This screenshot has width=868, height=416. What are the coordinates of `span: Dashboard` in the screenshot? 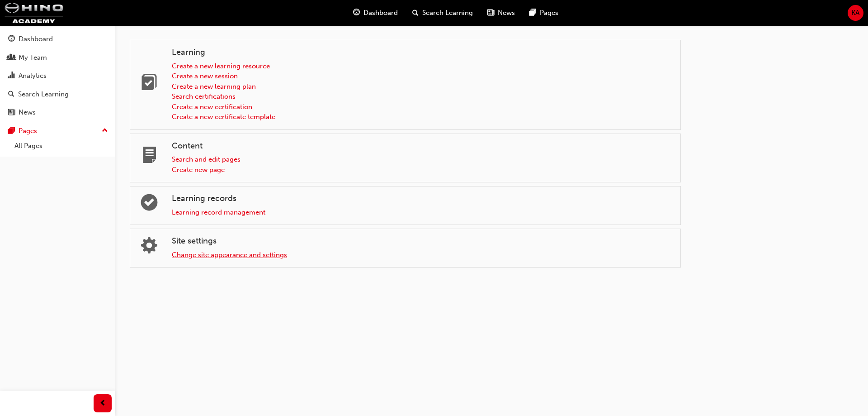 It's located at (380, 12).